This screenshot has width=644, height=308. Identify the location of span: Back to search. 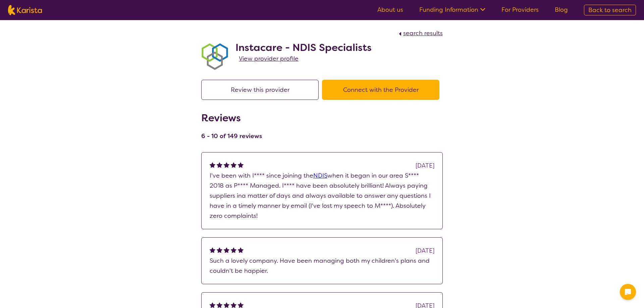
(610, 10).